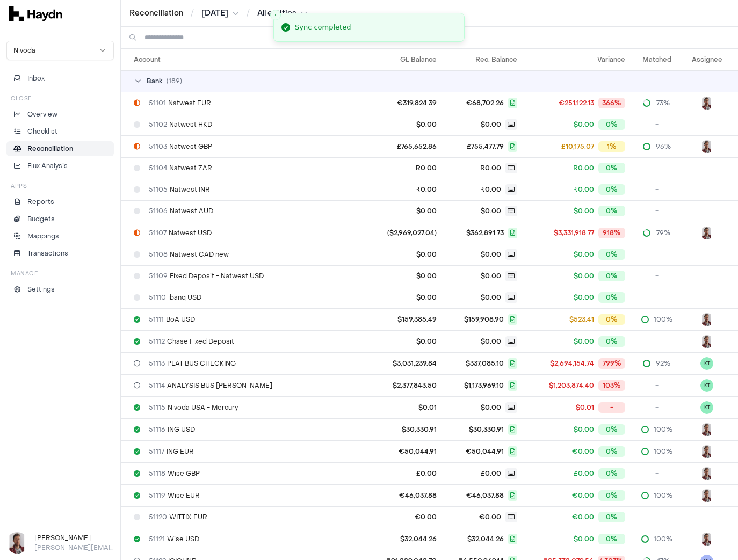  Describe the element at coordinates (48, 254) in the screenshot. I see `p: Transactions` at that location.